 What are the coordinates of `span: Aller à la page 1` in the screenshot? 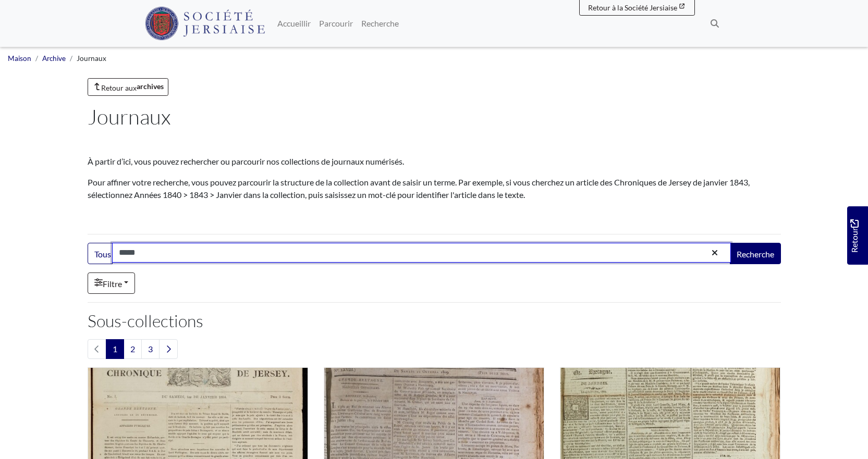 It's located at (114, 349).